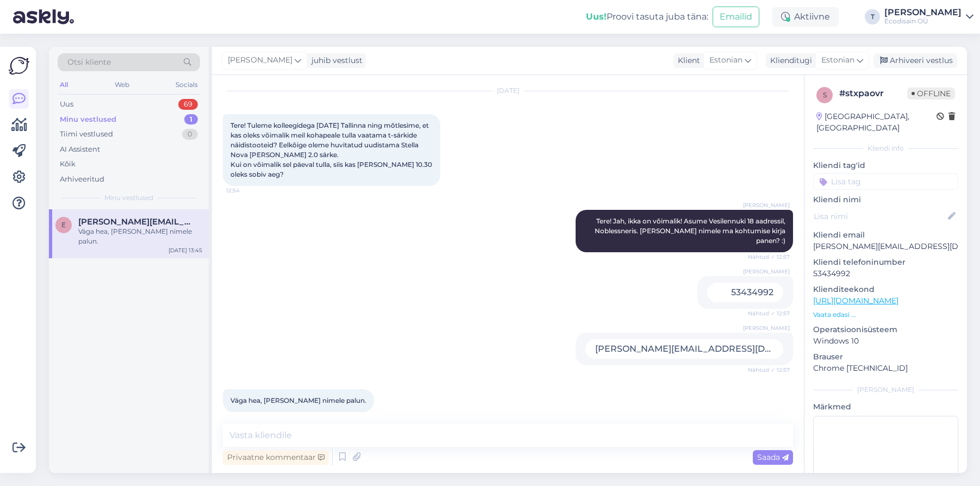 The height and width of the screenshot is (486, 980). Describe the element at coordinates (885, 357) in the screenshot. I see `p: Brauser` at that location.